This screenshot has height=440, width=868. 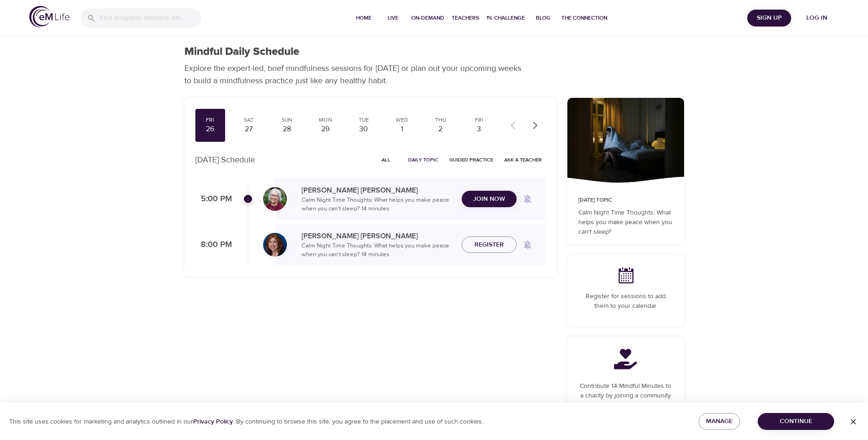 What do you see at coordinates (770, 18) in the screenshot?
I see `button: Sign Up` at bounding box center [770, 18].